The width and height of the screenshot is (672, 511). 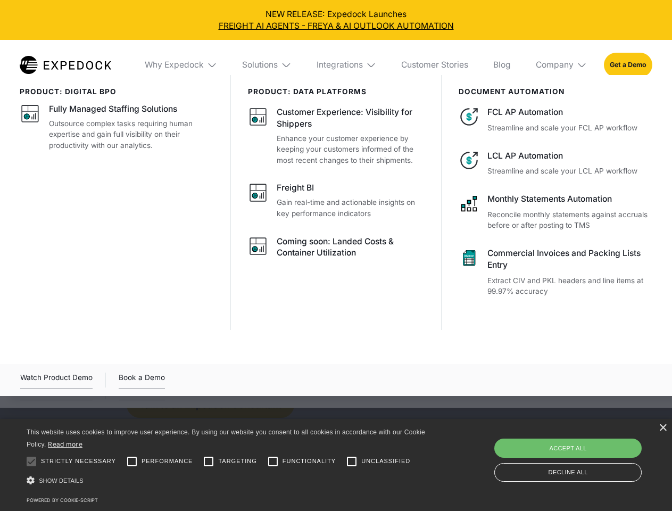 I want to click on a: Customer Experience: Visibility for ShippersEnhance your customer experience by keeping your cust..., so click(x=336, y=136).